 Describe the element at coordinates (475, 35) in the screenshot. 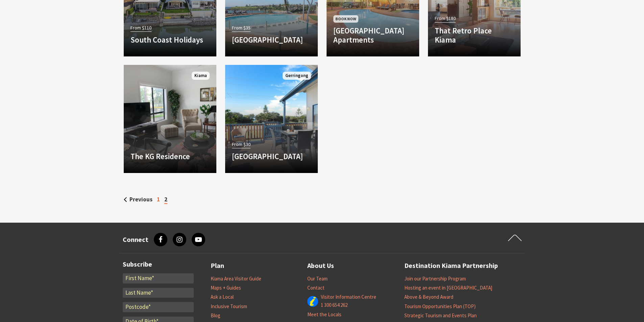

I see `h4: That Retro Place Kiama` at that location.